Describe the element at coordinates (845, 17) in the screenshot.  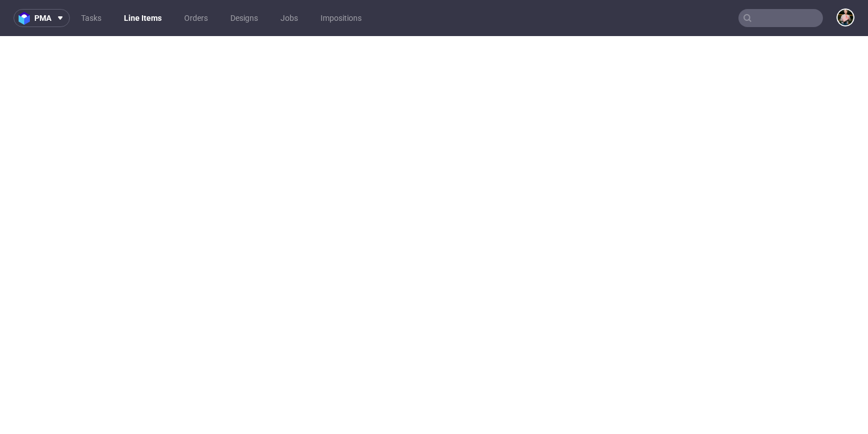
I see `img: Marta Tomaszewska` at that location.